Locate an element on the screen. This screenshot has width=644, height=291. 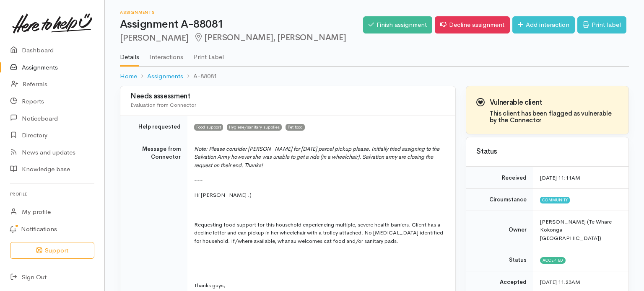
td: Status is located at coordinates (500, 260).